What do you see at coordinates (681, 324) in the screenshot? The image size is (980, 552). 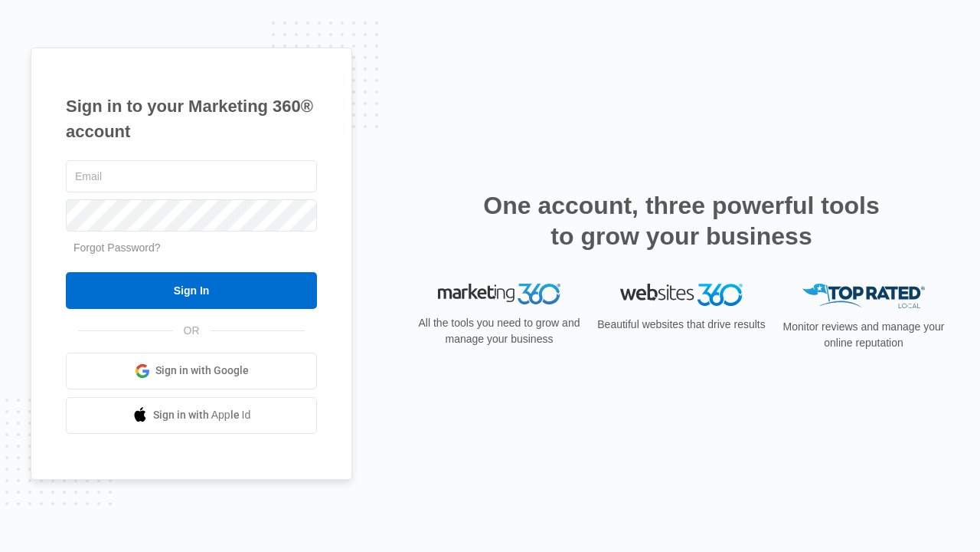 I see `p: Beautiful websites that drive results` at bounding box center [681, 324].